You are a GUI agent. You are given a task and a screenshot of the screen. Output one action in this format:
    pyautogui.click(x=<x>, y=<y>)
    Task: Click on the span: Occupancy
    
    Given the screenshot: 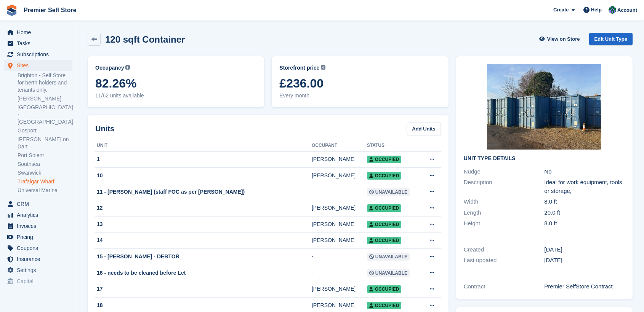 What is the action you would take?
    pyautogui.click(x=109, y=68)
    